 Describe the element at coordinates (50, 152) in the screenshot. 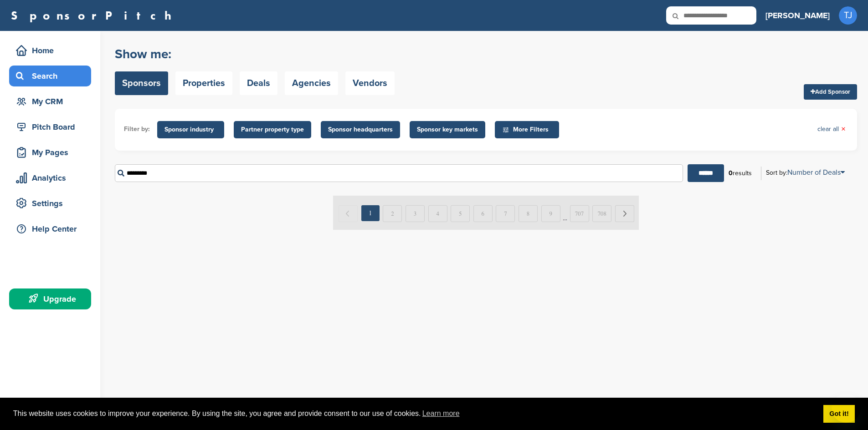

I see `a: My Pages` at that location.